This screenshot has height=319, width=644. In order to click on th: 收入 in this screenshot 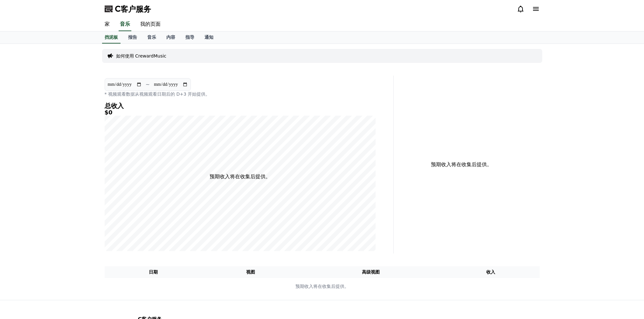, I will do `click(491, 272)`.